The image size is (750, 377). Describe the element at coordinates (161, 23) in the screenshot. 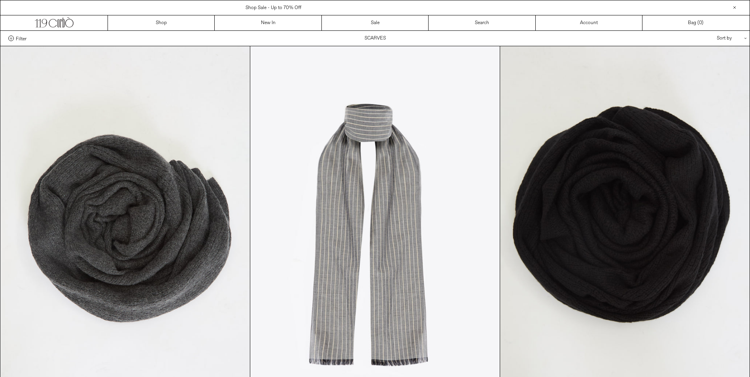

I see `a: Shop` at that location.